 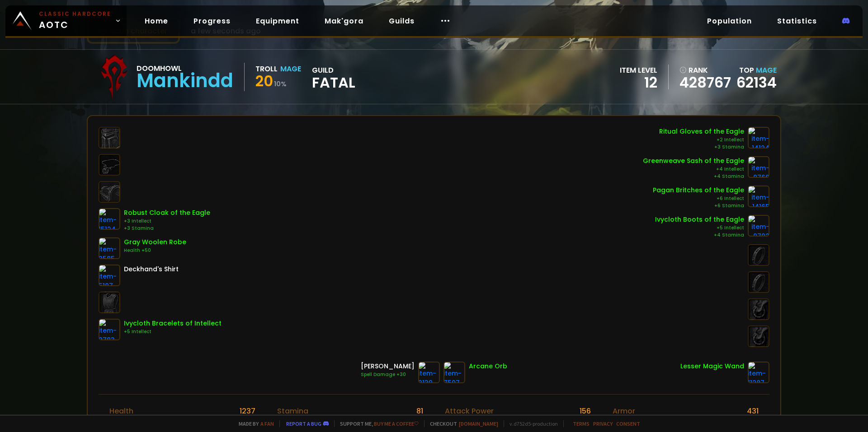 What do you see at coordinates (280, 84) in the screenshot?
I see `small: 10 %` at bounding box center [280, 84].